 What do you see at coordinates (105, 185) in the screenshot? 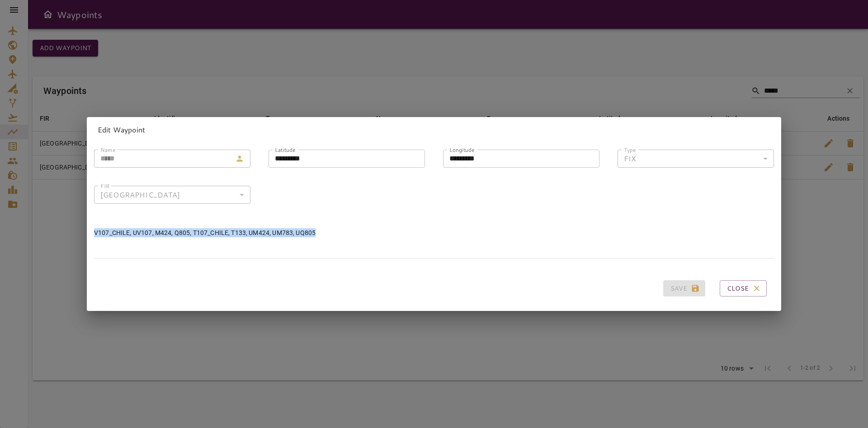
I see `label: FIR` at bounding box center [105, 185].